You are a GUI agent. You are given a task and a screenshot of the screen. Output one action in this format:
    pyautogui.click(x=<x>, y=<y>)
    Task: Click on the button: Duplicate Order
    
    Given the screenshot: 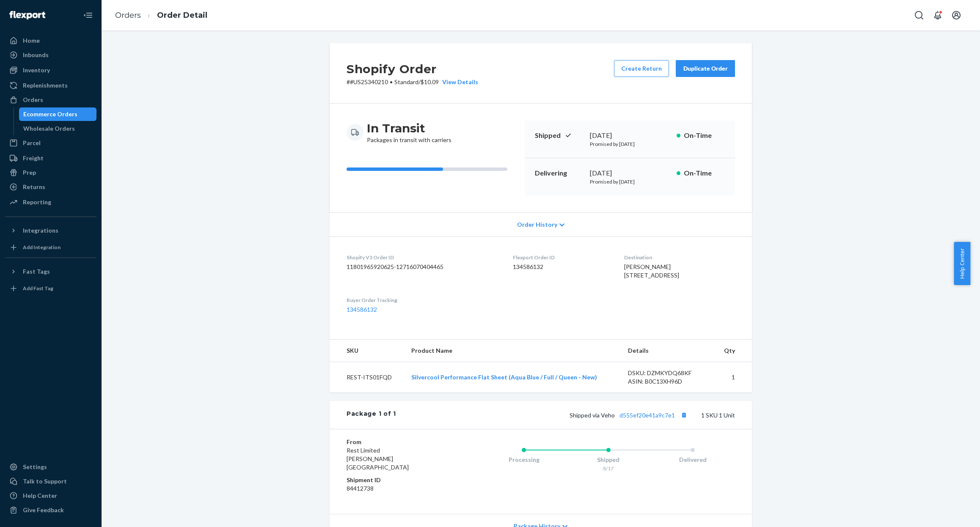 What is the action you would take?
    pyautogui.click(x=706, y=69)
    